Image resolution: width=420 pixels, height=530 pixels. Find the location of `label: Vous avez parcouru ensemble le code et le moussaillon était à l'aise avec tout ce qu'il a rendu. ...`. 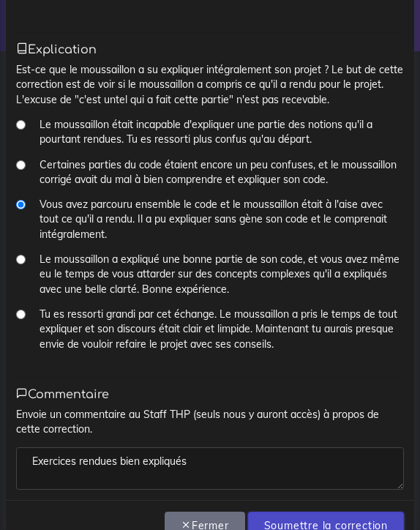

label: Vous avez parcouru ensemble le code et le moussaillon était à l'aise avec tout ce qu'il a rendu. ... is located at coordinates (222, 219).